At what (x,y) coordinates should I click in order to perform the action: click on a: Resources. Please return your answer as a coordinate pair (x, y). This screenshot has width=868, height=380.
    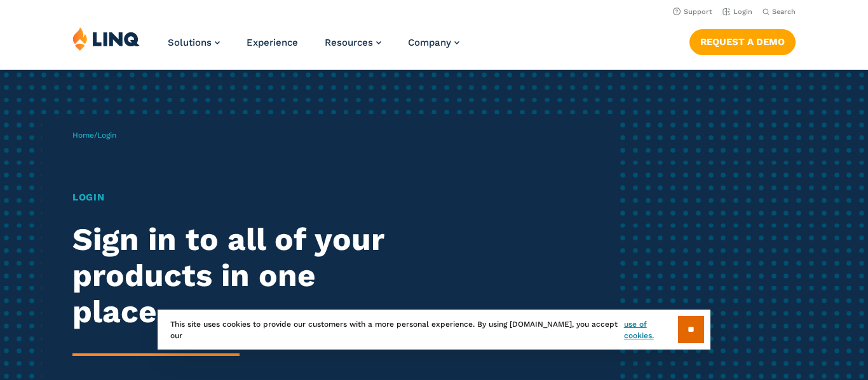
    Looking at the image, I should click on (352, 42).